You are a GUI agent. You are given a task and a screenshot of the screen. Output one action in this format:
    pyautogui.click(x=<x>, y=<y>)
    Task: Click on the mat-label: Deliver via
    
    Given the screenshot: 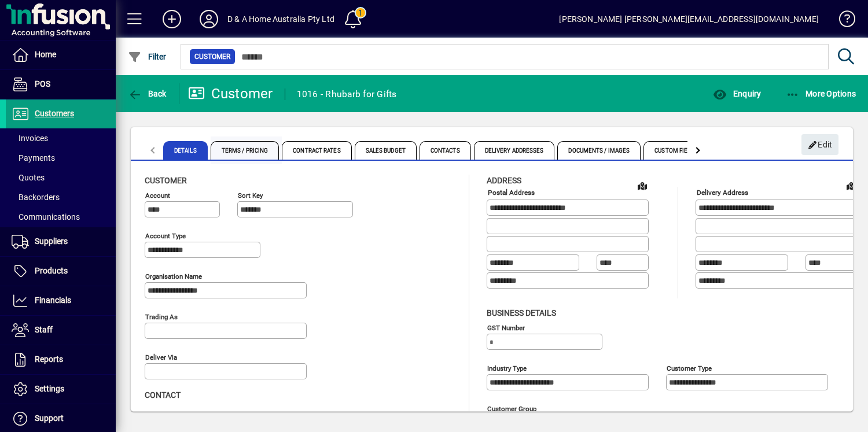 What is the action you would take?
    pyautogui.click(x=161, y=358)
    